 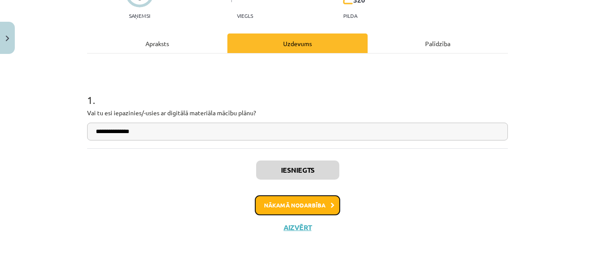 What do you see at coordinates (245, 16) in the screenshot?
I see `p: Viegls` at bounding box center [245, 16].